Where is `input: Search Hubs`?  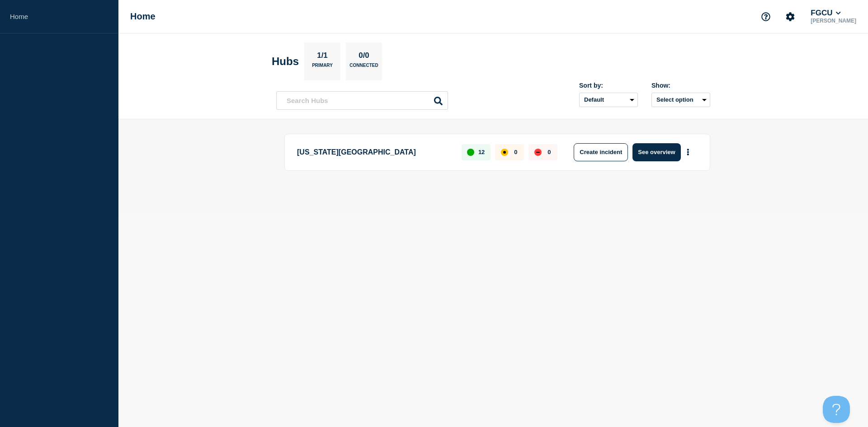
input: Search Hubs is located at coordinates (362, 101).